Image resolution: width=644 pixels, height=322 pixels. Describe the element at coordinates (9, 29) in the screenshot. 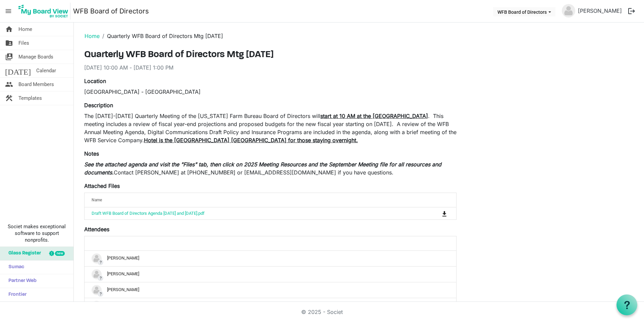

I see `span: home` at that location.